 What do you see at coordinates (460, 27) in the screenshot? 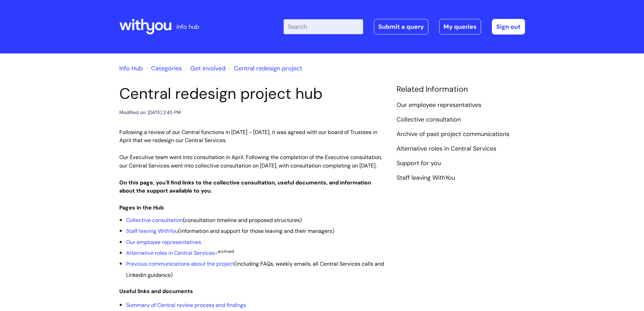
I see `a: My queries` at bounding box center [460, 27].